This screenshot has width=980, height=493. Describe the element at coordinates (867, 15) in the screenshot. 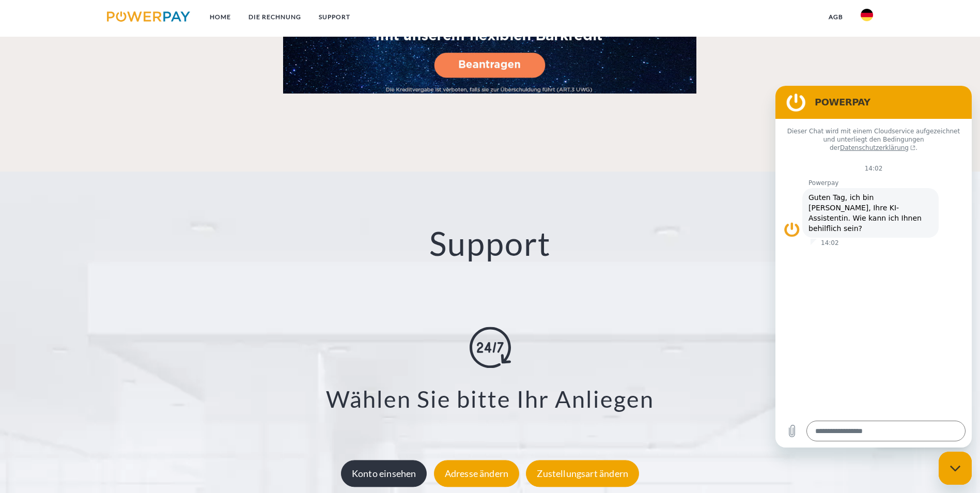

I see `img: de` at that location.